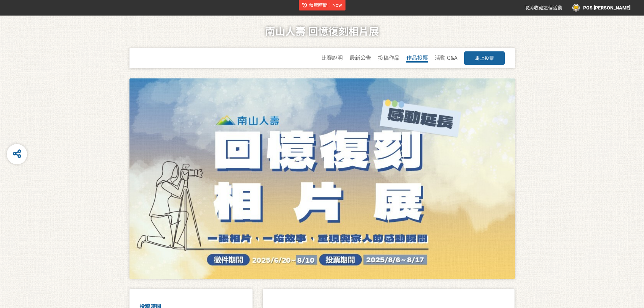 This screenshot has width=644, height=308. I want to click on span: 投稿作品, so click(389, 58).